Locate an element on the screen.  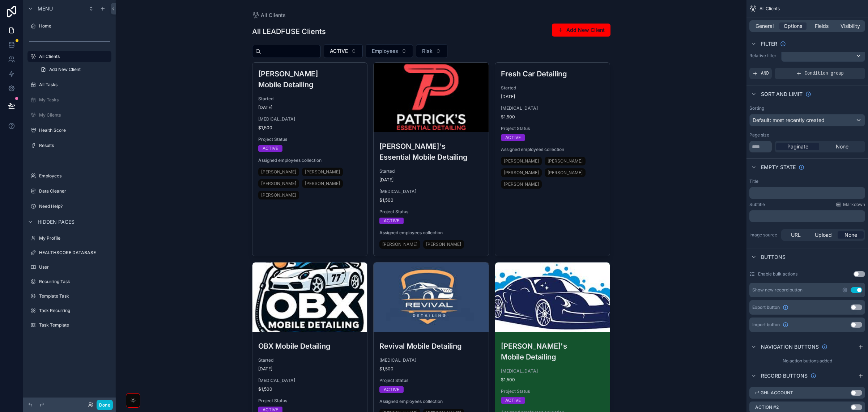
label: Sorting is located at coordinates (757, 108).